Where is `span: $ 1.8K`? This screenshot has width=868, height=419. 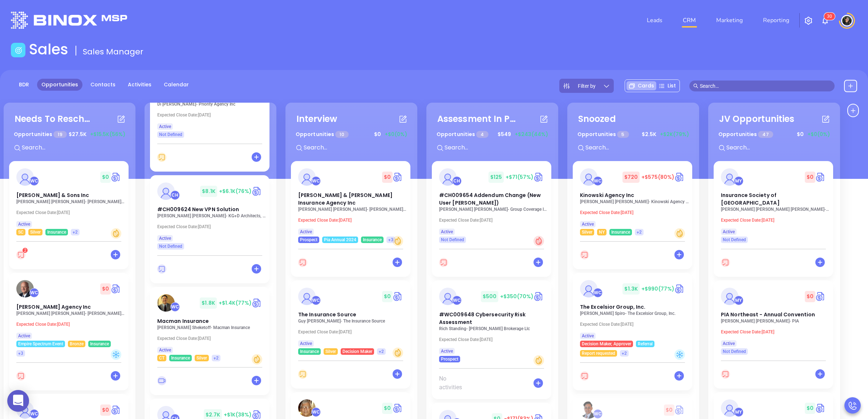 span: $ 1.8K is located at coordinates (208, 303).